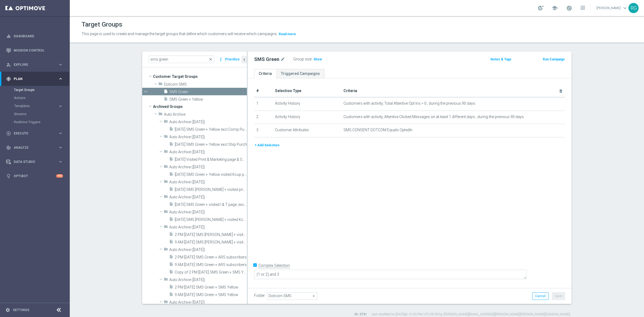 This screenshot has width=644, height=317. Describe the element at coordinates (244, 60) in the screenshot. I see `button: chevron_left` at that location.